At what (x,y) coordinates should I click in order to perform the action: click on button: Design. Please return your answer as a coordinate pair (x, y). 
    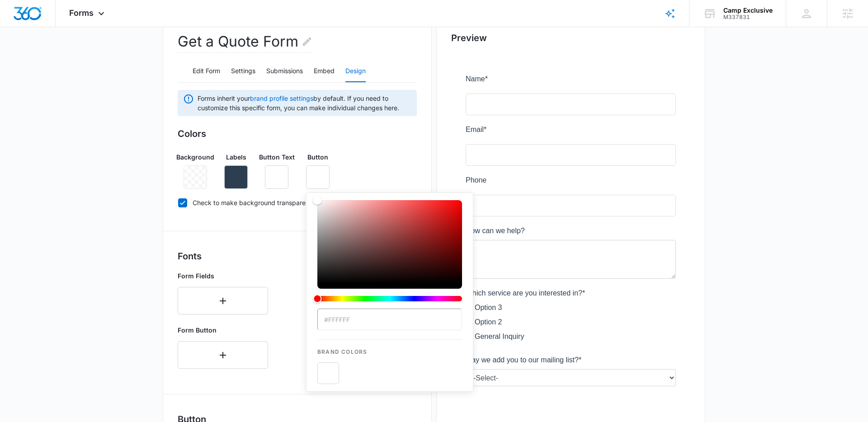
    Looking at the image, I should click on (355, 71).